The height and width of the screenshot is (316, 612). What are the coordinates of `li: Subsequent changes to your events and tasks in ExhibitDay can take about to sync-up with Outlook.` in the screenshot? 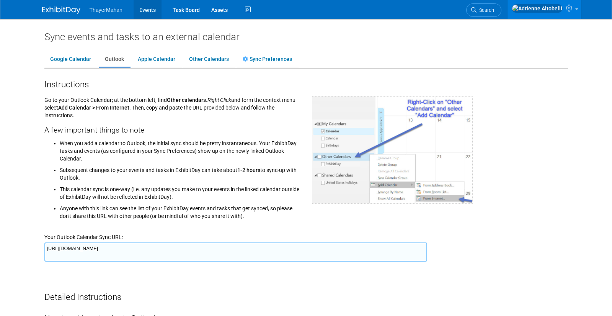 It's located at (180, 172).